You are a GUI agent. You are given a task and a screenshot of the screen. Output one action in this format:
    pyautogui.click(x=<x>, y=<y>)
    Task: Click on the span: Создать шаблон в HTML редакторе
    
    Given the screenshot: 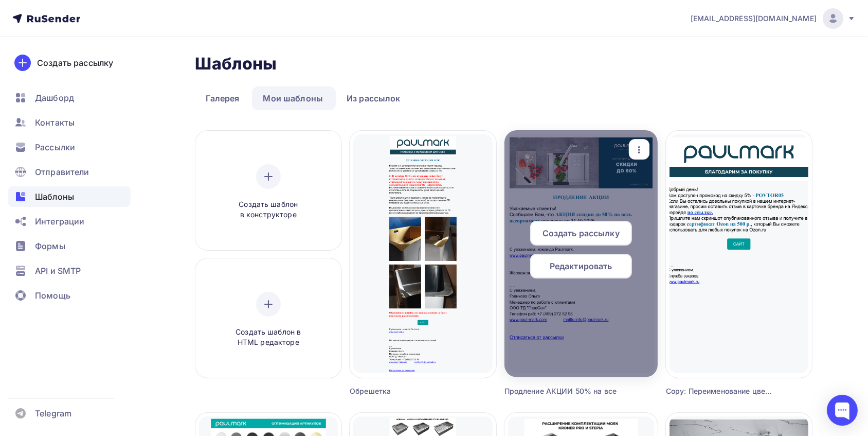 What is the action you would take?
    pyautogui.click(x=269, y=337)
    